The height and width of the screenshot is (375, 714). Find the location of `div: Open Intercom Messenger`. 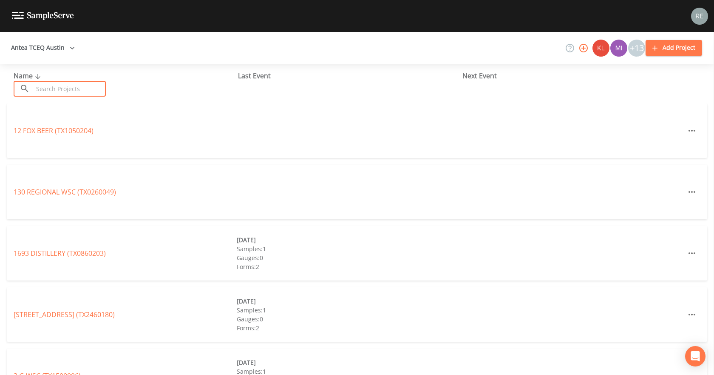

div: Open Intercom Messenger is located at coordinates (696, 356).